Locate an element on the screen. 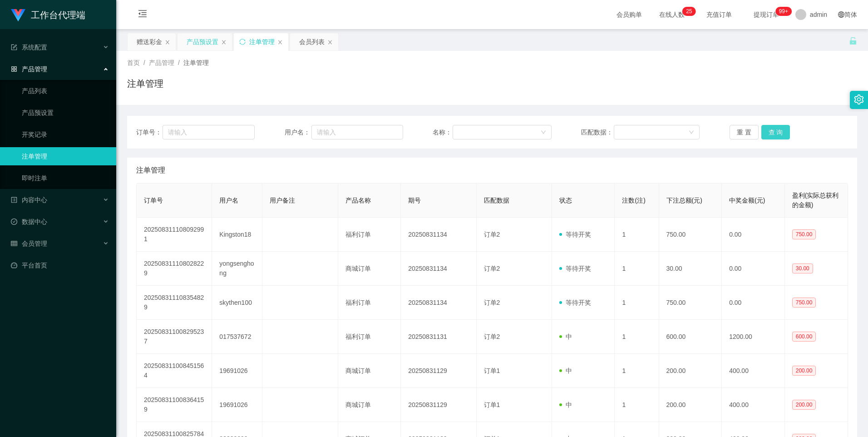 The width and height of the screenshot is (868, 437). span: 充值订单 is located at coordinates (720, 14).